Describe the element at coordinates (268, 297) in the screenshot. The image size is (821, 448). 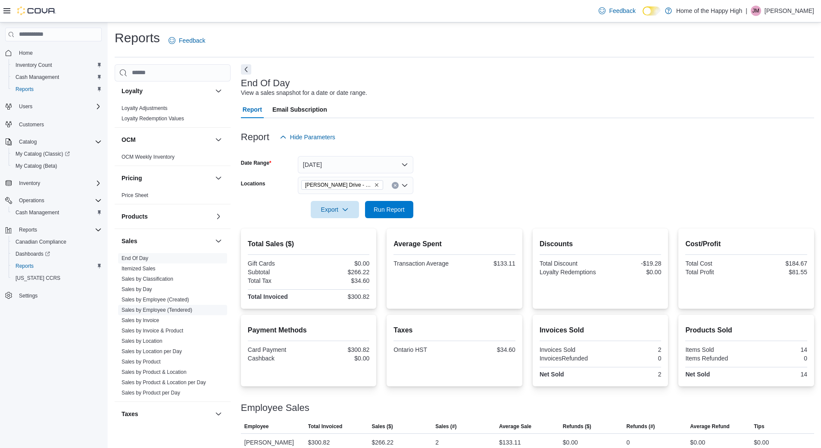
I see `strong: Total Invoiced` at that location.